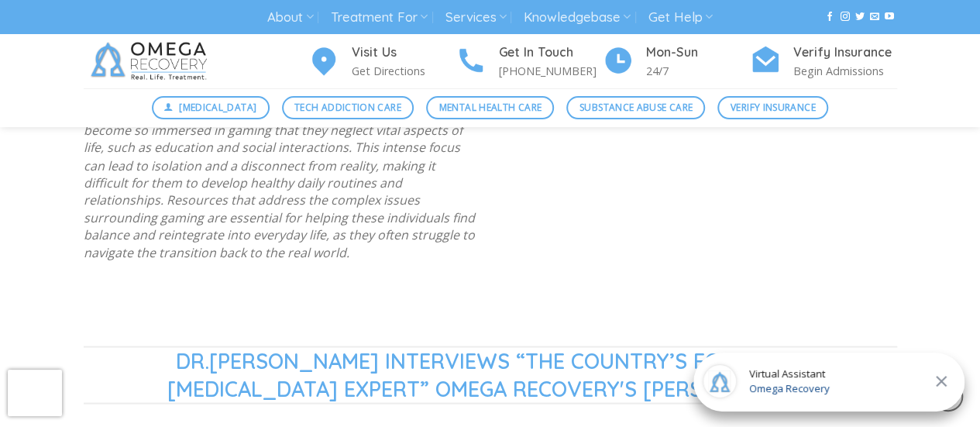 The image size is (980, 427). Describe the element at coordinates (404, 53) in the screenshot. I see `h4: Visit Us` at that location.